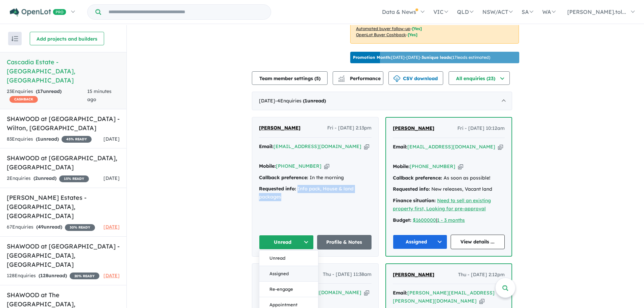 The width and height of the screenshot is (644, 308). I want to click on u: Need to sell an existing property first, Looking for pre-approval, so click(442, 204).